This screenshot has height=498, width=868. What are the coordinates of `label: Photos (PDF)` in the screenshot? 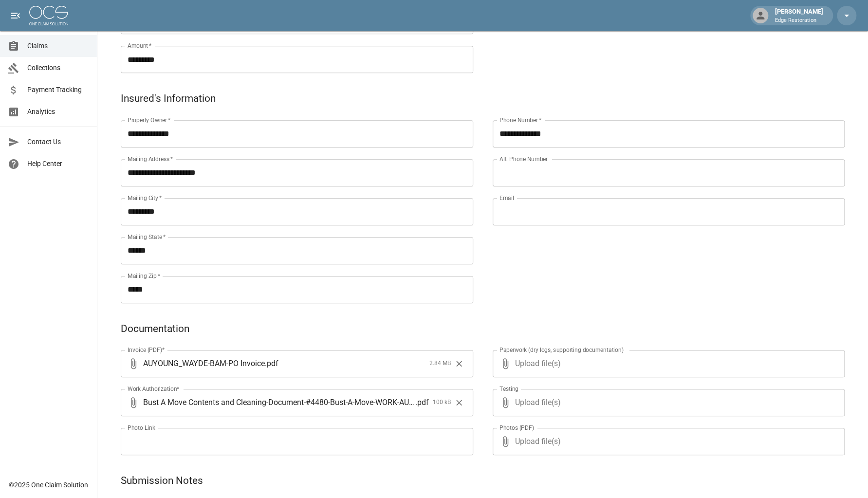 It's located at (517, 427).